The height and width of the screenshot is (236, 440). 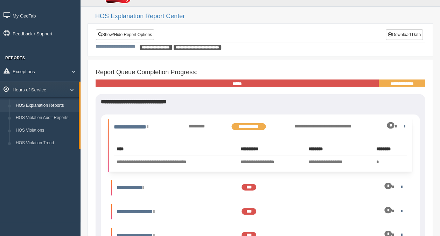 What do you see at coordinates (46, 143) in the screenshot?
I see `a: HOS Violation Trend` at bounding box center [46, 143].